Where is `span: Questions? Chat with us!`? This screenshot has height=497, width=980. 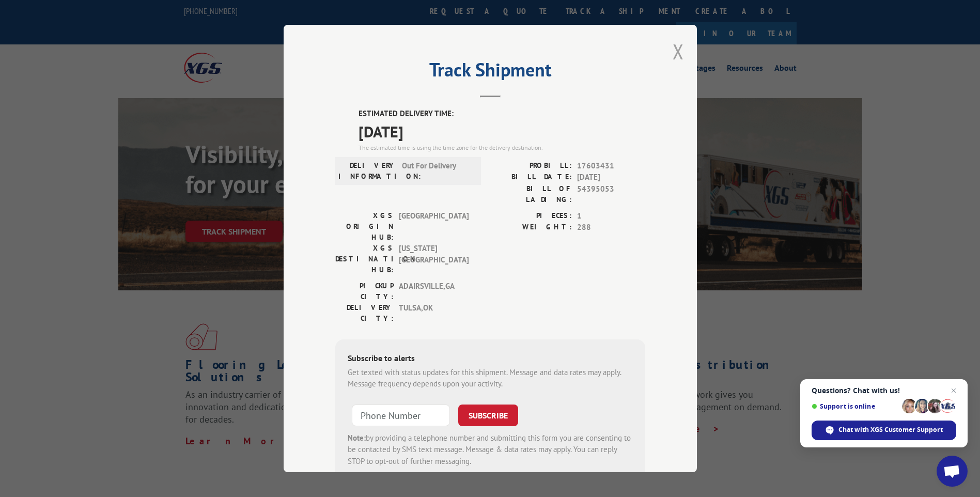 span: Questions? Chat with us! is located at coordinates (884, 390).